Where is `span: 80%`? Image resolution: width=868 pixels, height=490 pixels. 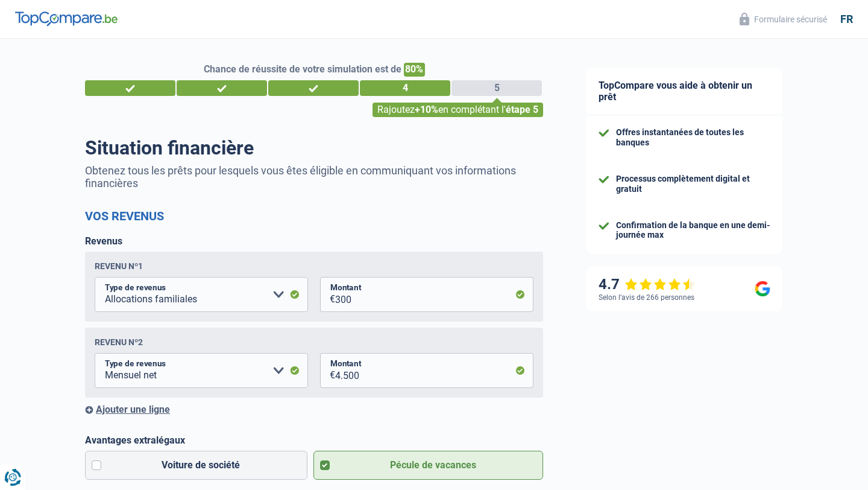
span: 80% is located at coordinates (414, 70).